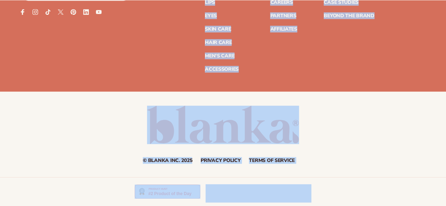 The image size is (446, 206). Describe the element at coordinates (211, 16) in the screenshot. I see `a: Eyes` at that location.